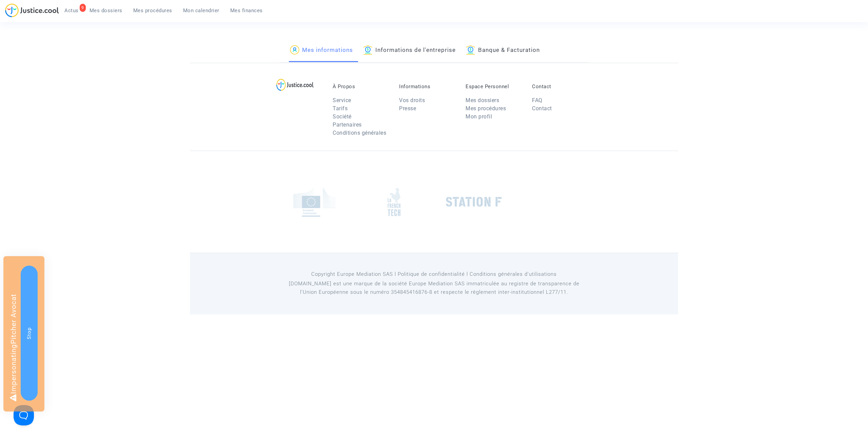 This screenshot has width=868, height=439. What do you see at coordinates (71, 10) in the screenshot?
I see `span: Actus` at bounding box center [71, 10].